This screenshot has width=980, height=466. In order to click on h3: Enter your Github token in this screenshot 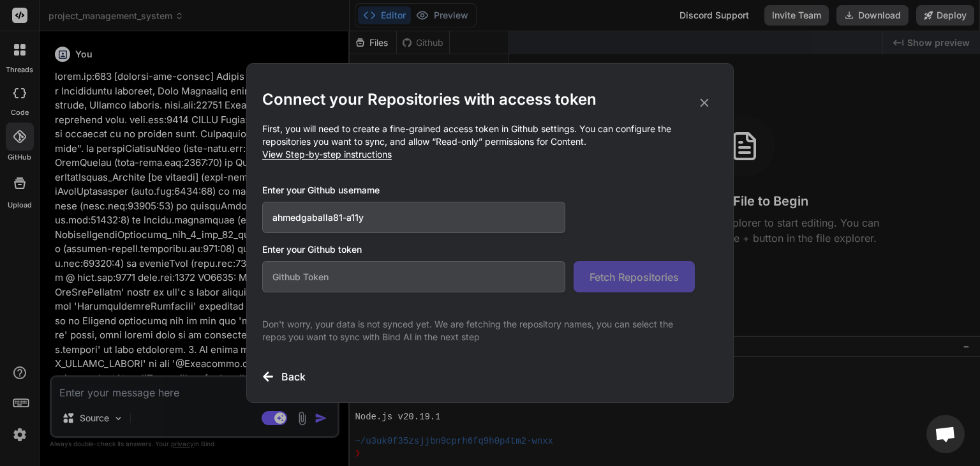, I will do `click(490, 250)`.